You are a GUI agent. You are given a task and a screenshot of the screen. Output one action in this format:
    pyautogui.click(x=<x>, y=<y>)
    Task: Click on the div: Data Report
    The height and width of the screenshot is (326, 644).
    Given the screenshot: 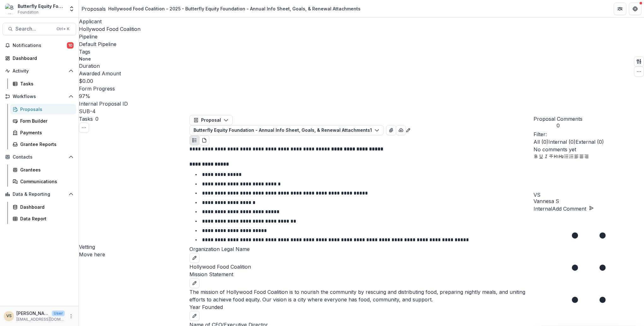 What is the action you would take?
    pyautogui.click(x=45, y=218)
    